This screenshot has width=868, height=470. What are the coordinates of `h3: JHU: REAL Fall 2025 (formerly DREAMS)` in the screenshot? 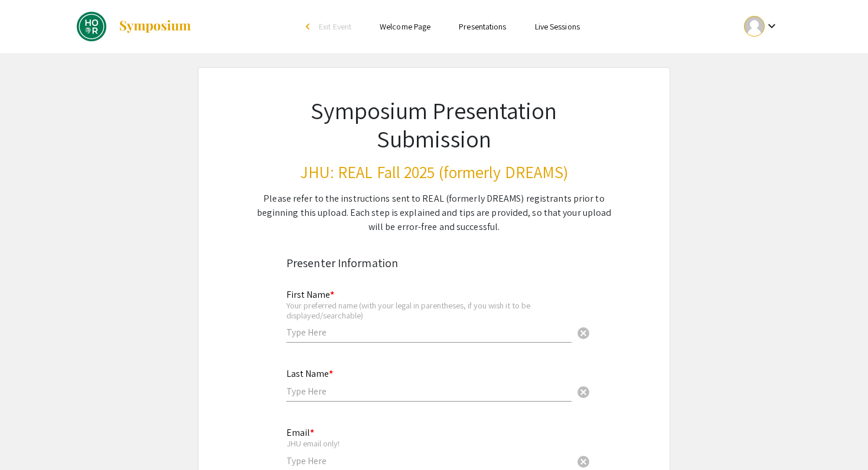 It's located at (434, 172).